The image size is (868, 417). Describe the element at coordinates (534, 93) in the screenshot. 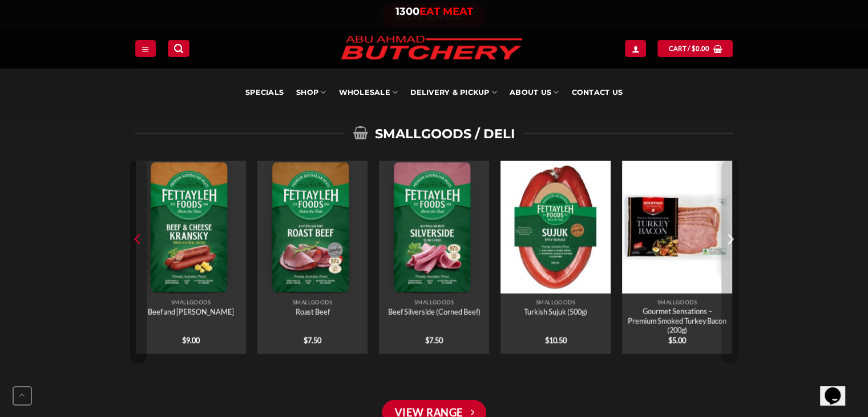

I see `a: About Us` at that location.